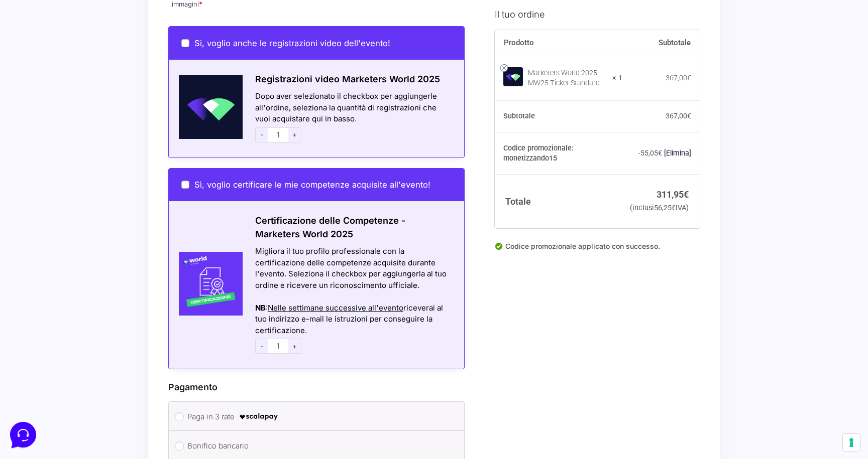  Describe the element at coordinates (39, 341) in the screenshot. I see `p: Home` at that location.